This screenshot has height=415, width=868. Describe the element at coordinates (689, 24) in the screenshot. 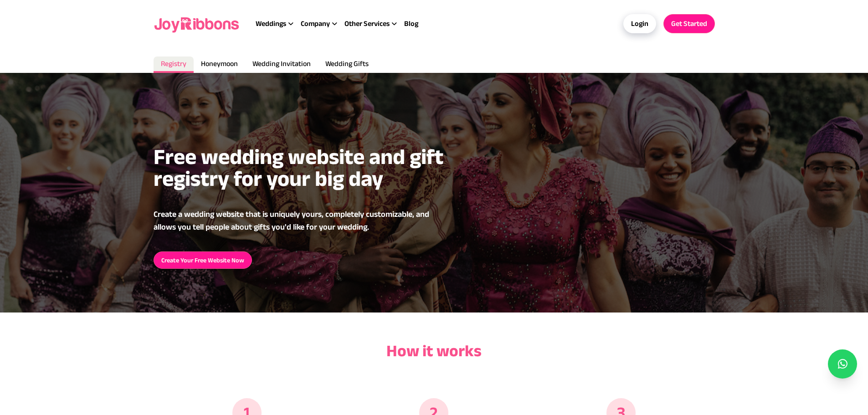

I see `div: Get Started` at that location.